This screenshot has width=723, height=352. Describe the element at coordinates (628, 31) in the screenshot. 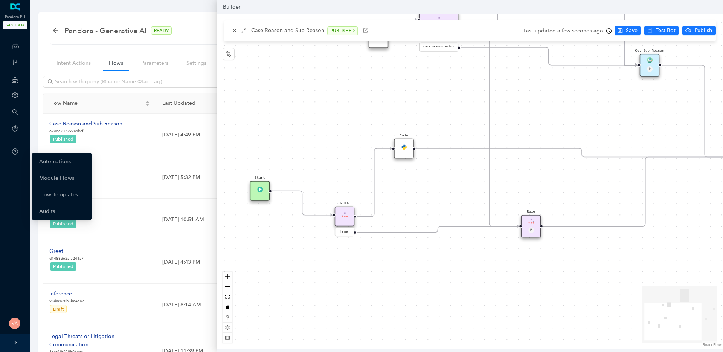

I see `button: saveSave` at that location.